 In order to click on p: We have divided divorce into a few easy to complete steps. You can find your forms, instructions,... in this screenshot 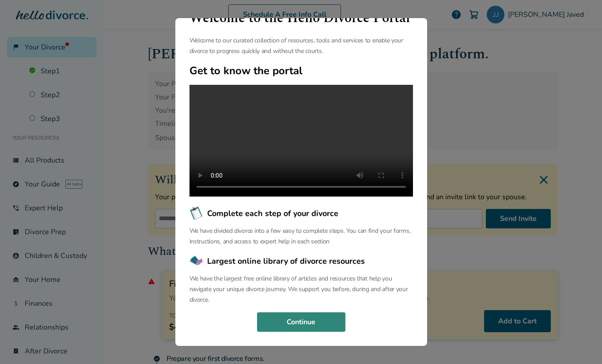, I will do `click(301, 236)`.